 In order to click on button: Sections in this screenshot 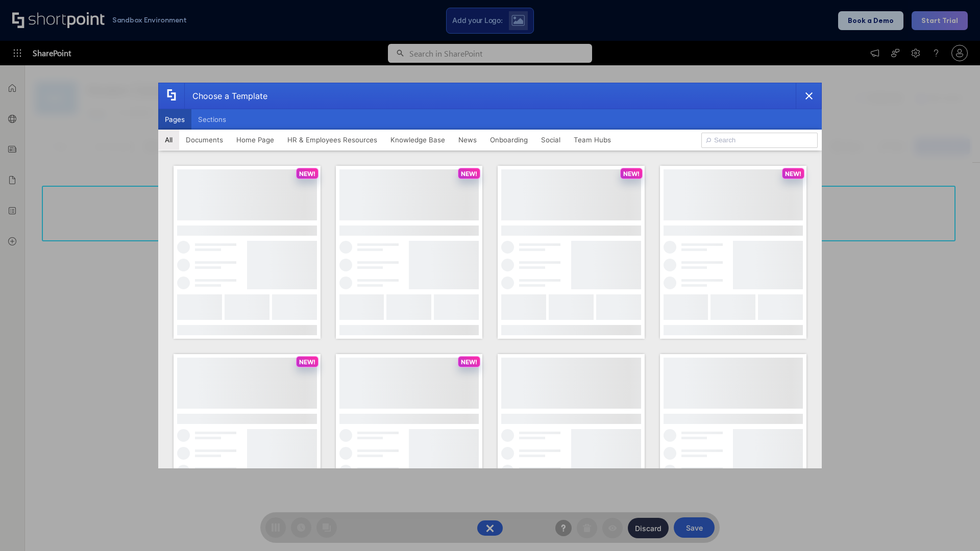, I will do `click(212, 120)`.